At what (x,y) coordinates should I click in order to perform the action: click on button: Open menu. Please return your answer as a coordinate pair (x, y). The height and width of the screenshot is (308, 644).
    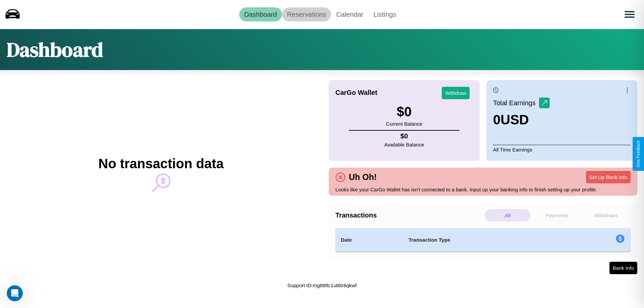
    Looking at the image, I should click on (630, 14).